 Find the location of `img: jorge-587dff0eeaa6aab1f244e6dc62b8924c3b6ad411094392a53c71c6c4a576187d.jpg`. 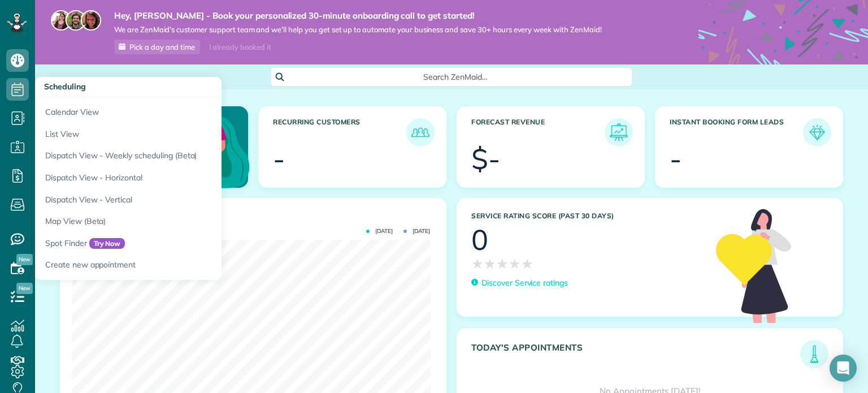

img: jorge-587dff0eeaa6aab1f244e6dc62b8924c3b6ad411094392a53c71c6c4a576187d.jpg is located at coordinates (76, 21).